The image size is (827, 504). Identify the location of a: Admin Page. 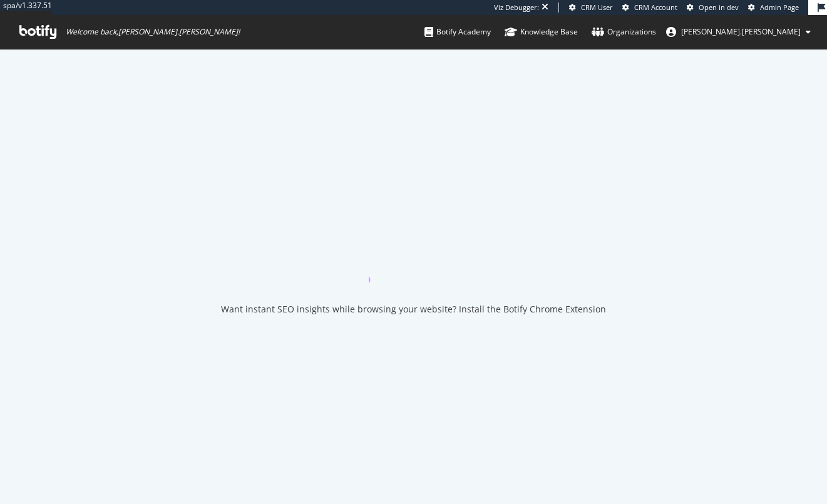
(774, 8).